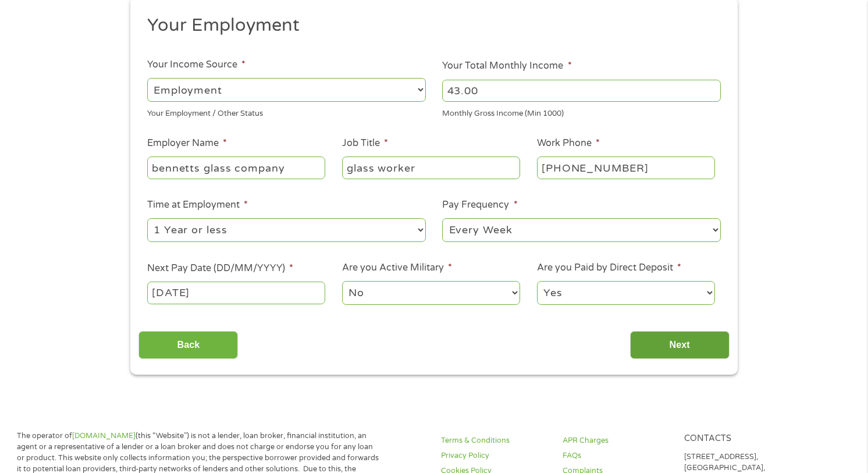  What do you see at coordinates (494, 456) in the screenshot?
I see `a: Privacy Policy` at bounding box center [494, 456].